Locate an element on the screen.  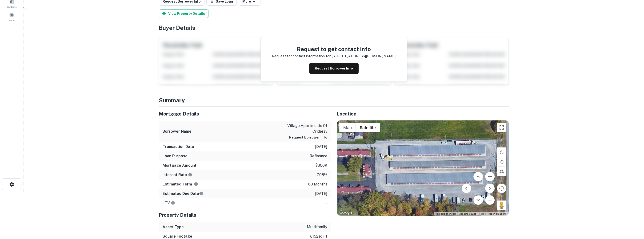
svg: LTVs displayed on the website are for informational purposes only and may be reported incorrectly... is located at coordinates (173, 203).